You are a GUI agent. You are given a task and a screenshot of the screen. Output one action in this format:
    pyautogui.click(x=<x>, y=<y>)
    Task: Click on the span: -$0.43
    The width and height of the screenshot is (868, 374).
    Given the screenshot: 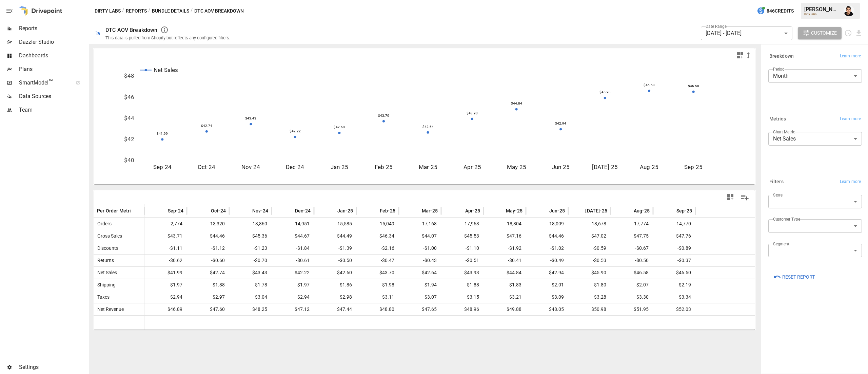 What is the action you would take?
    pyautogui.click(x=420, y=260)
    